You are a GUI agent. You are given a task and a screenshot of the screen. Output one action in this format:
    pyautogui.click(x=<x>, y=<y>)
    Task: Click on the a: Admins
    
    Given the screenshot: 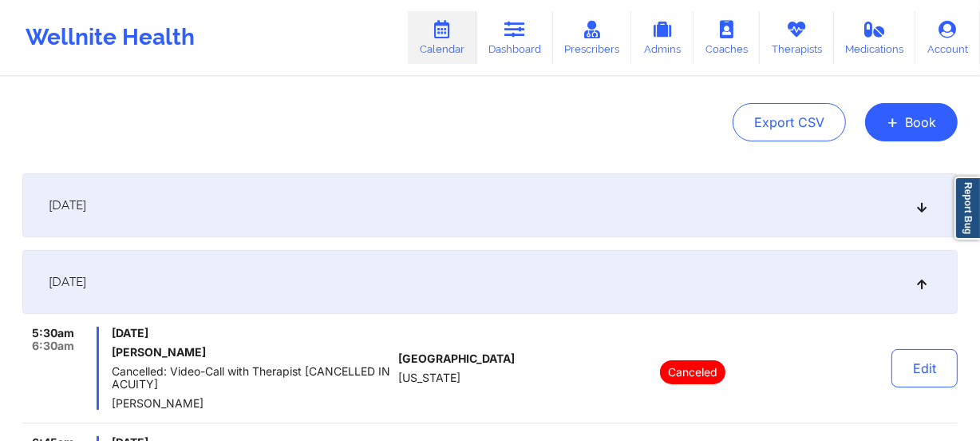 What is the action you would take?
    pyautogui.click(x=663, y=37)
    